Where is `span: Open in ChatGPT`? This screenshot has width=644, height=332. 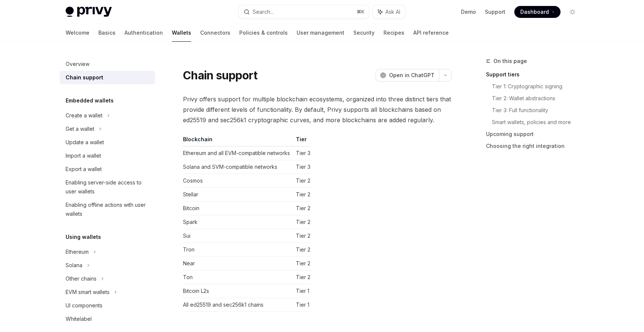
span: Open in ChatGPT is located at coordinates (411, 75).